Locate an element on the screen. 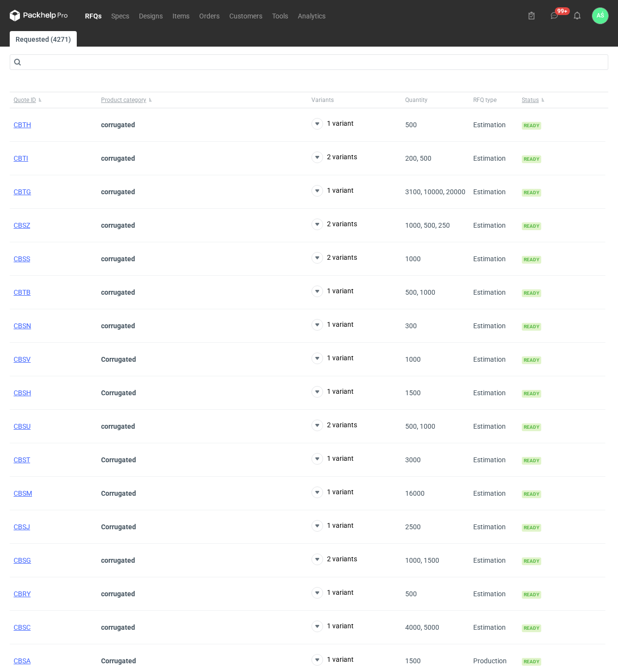 This screenshot has width=618, height=672. span: CBTI is located at coordinates (21, 158).